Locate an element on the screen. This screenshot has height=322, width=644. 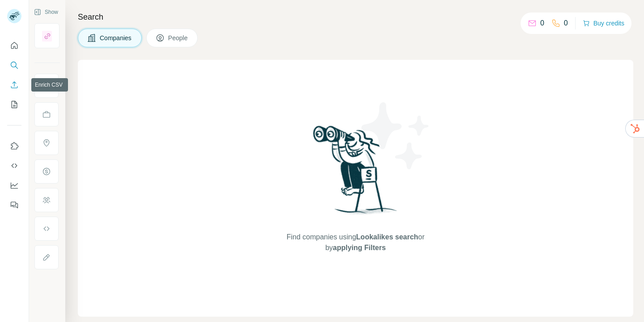
button: Buy credits is located at coordinates (603, 23).